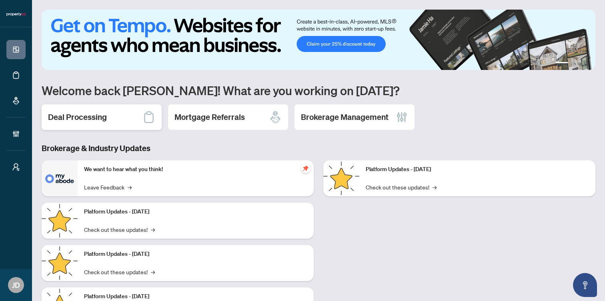  What do you see at coordinates (585, 285) in the screenshot?
I see `button: Open asap` at bounding box center [585, 285].